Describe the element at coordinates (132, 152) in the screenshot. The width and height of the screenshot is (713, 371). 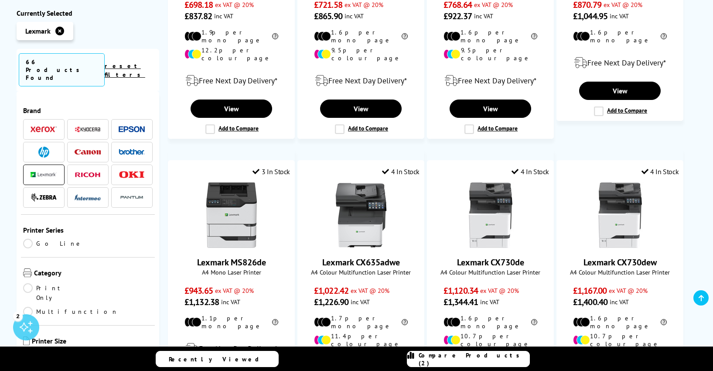
I see `img: Brother` at that location.